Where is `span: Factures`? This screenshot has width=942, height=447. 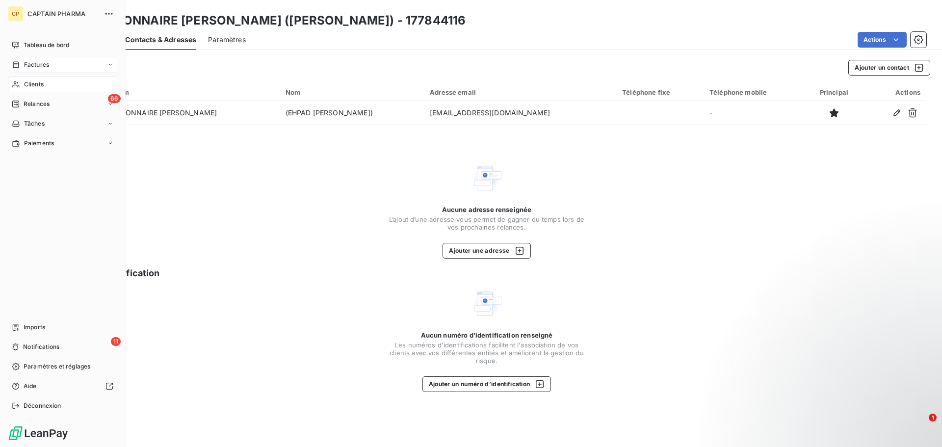 span: Factures is located at coordinates (36, 65).